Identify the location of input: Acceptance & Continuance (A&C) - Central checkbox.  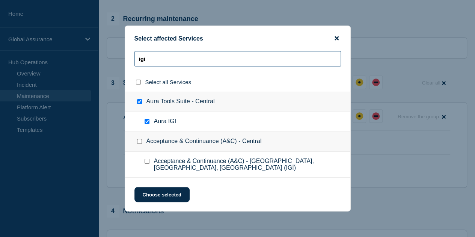
(139, 141).